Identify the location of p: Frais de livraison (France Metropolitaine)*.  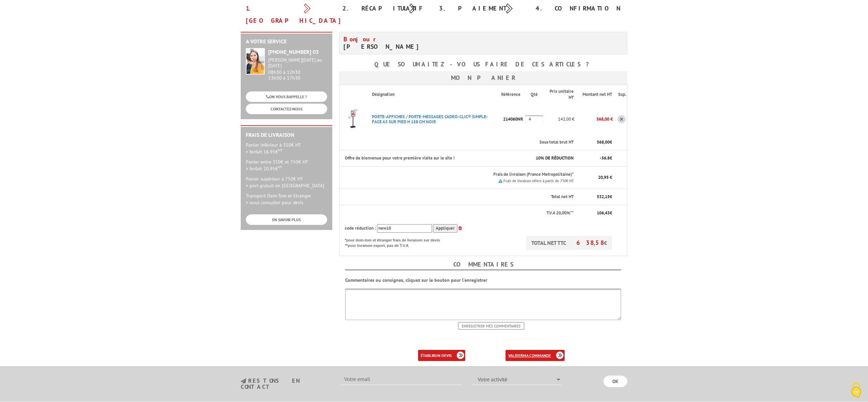
(473, 174).